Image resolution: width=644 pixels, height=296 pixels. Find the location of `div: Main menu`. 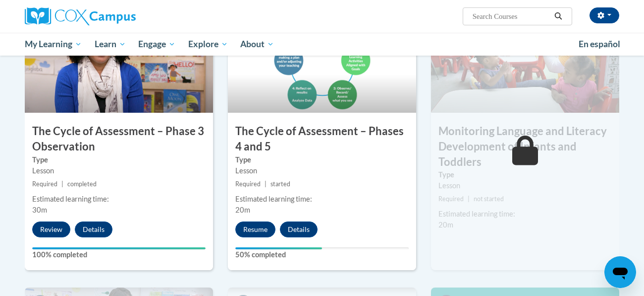

div: Main menu is located at coordinates (322, 44).